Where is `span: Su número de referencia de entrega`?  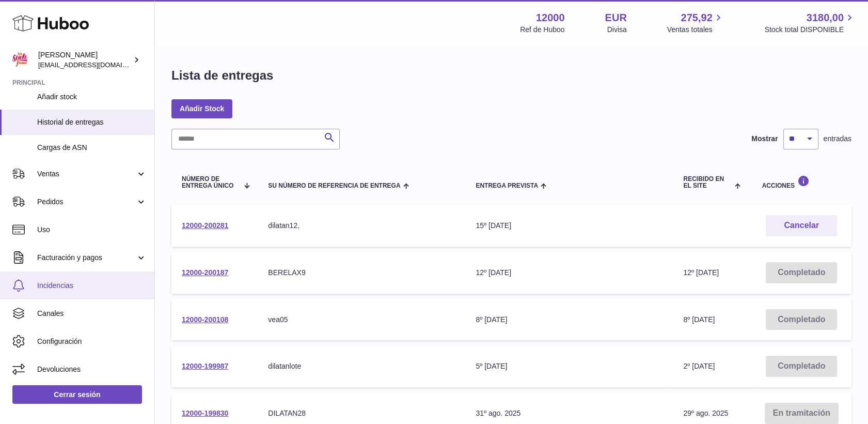
span: Su número de referencia de entrega is located at coordinates (334, 186).